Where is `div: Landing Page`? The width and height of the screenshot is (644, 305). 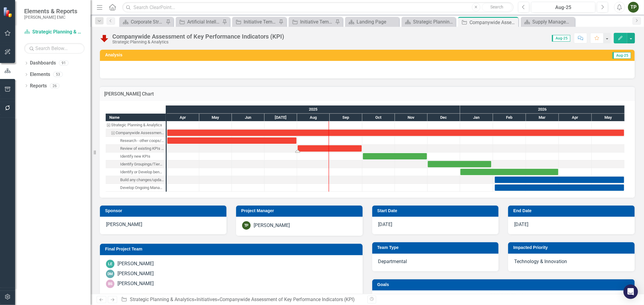 div: Landing Page is located at coordinates (377, 22).